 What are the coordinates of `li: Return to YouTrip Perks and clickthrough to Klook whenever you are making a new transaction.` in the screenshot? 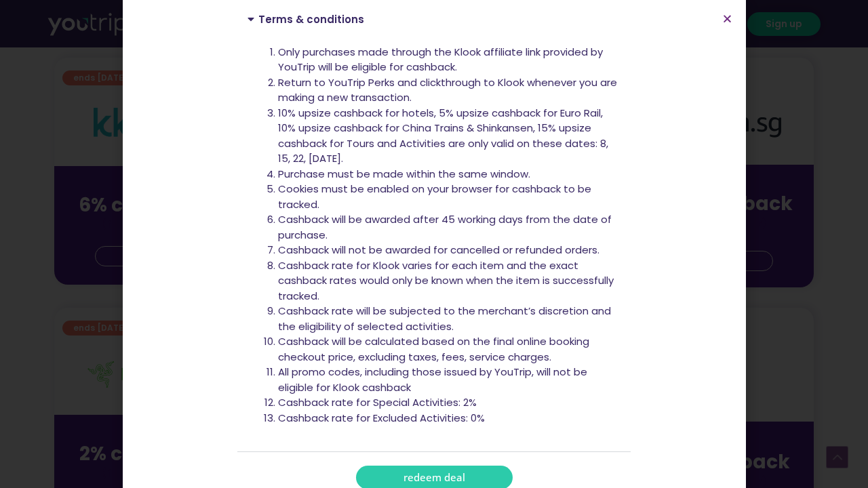 It's located at (449, 90).